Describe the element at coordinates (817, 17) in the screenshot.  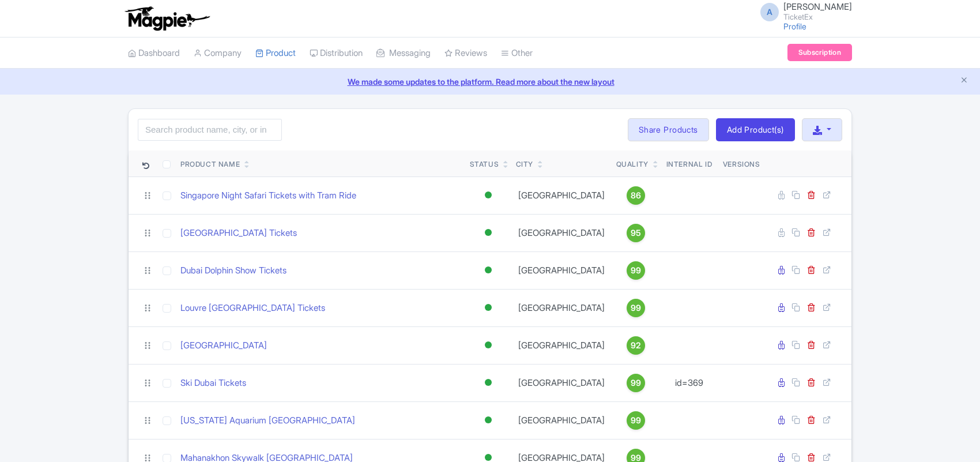
I see `small: TicketEx` at that location.